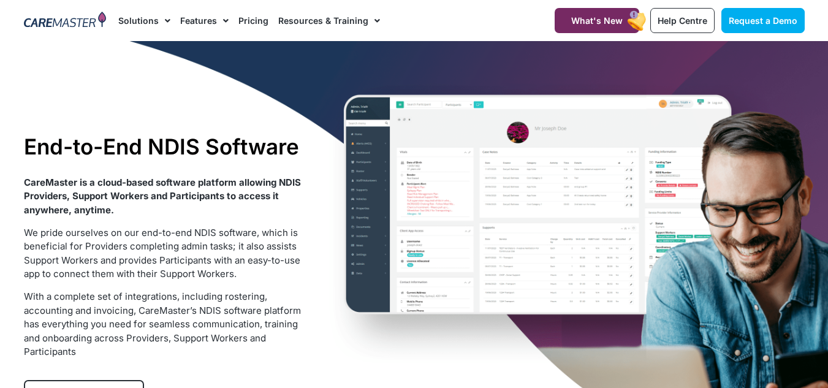 The image size is (828, 388). I want to click on a: Help Centre, so click(682, 20).